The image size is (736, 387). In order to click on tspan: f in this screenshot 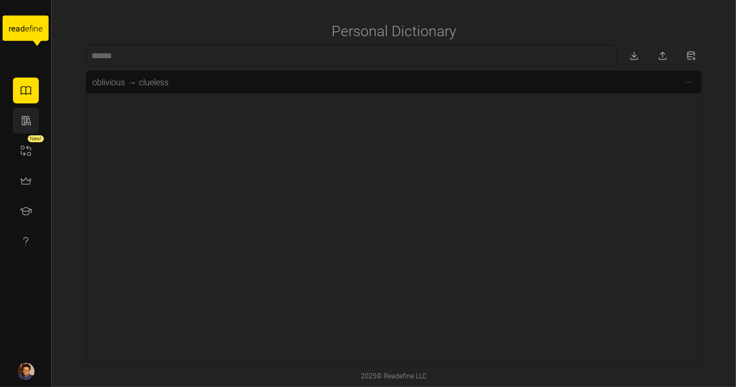, I will do `click(31, 28)`.